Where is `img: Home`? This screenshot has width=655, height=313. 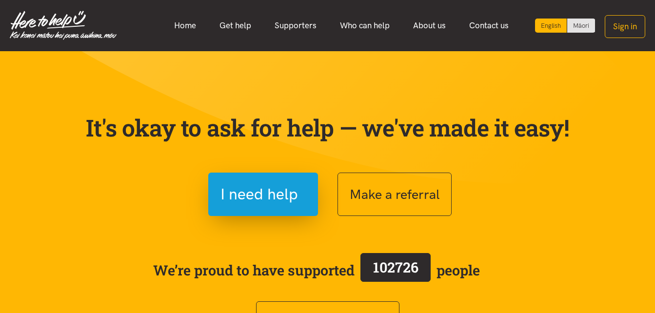
img: Home is located at coordinates (63, 25).